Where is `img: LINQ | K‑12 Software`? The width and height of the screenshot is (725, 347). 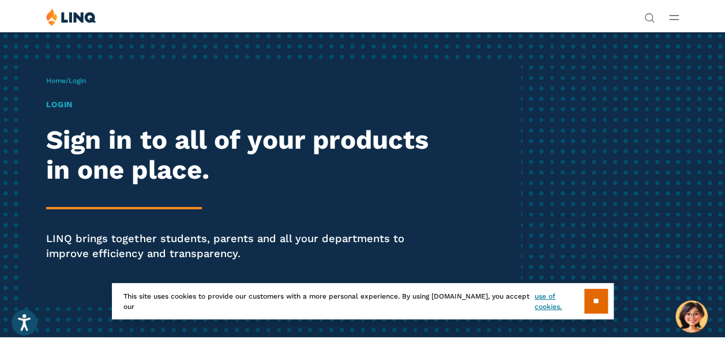
img: LINQ | K‑12 Software is located at coordinates (71, 17).